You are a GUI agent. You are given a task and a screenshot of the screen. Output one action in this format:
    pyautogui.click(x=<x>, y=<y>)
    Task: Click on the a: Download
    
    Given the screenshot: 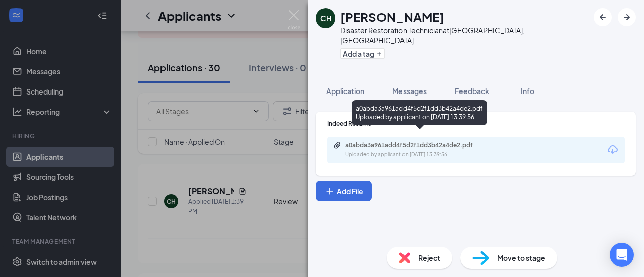 What is the action you would take?
    pyautogui.click(x=613, y=150)
    